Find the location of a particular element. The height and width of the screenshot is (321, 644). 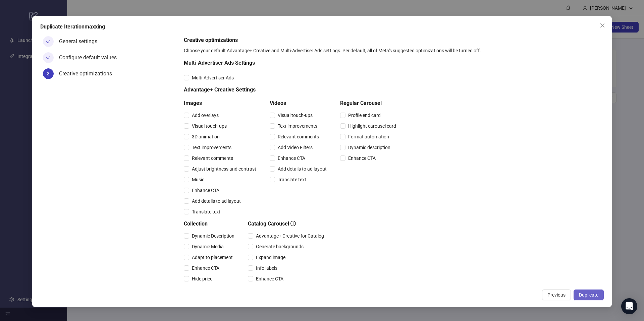

span: Add Video Filters is located at coordinates (295, 148).